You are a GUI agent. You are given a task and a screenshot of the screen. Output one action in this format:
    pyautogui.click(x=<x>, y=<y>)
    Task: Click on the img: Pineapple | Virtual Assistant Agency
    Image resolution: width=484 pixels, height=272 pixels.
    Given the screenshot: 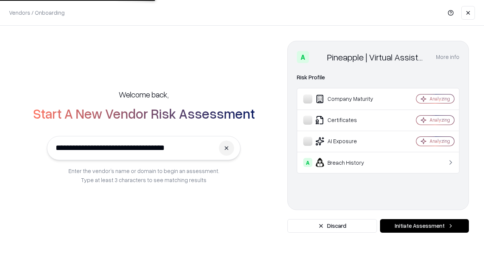 What is the action you would take?
    pyautogui.click(x=318, y=57)
    